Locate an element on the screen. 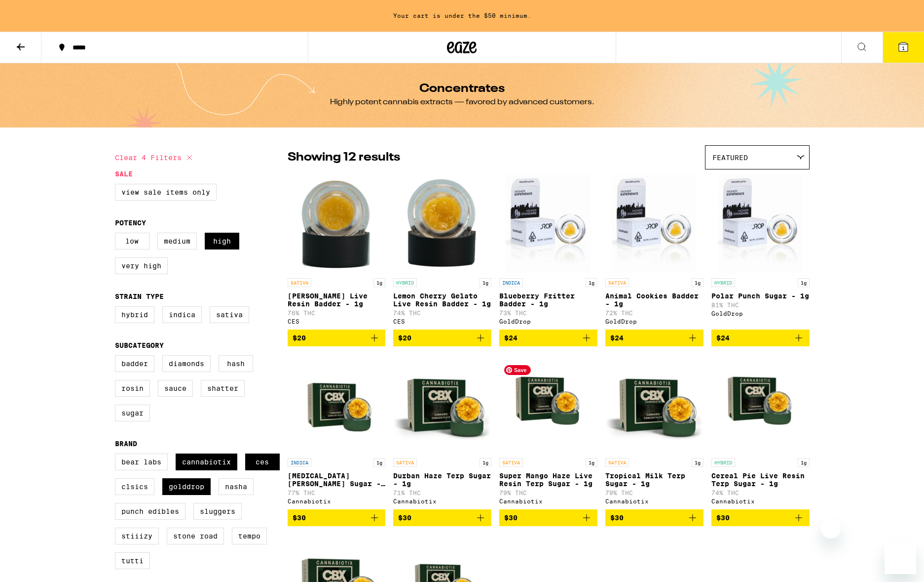  label: Tempo is located at coordinates (249, 536).